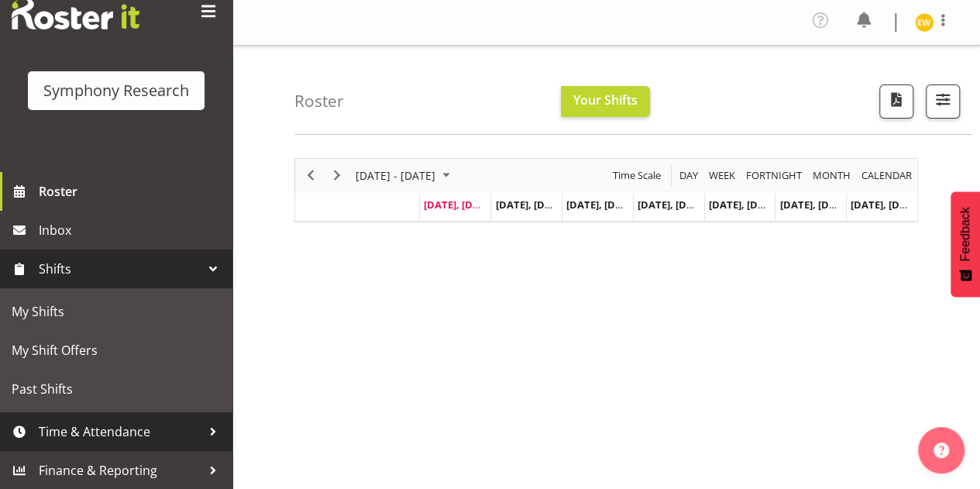  Describe the element at coordinates (943, 102) in the screenshot. I see `button: Filter Shifts` at that location.